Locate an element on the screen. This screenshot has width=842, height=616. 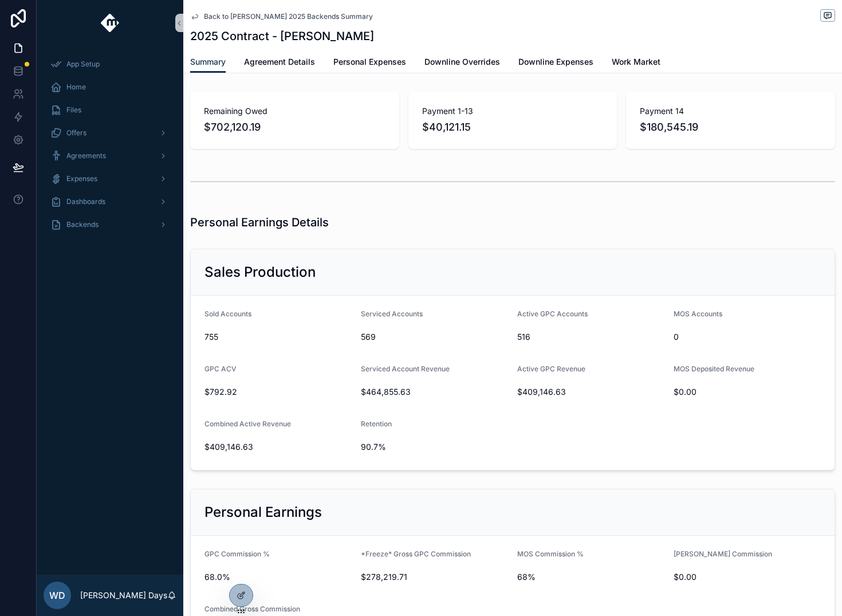
span: Combined Gross Commission is located at coordinates (252, 609).